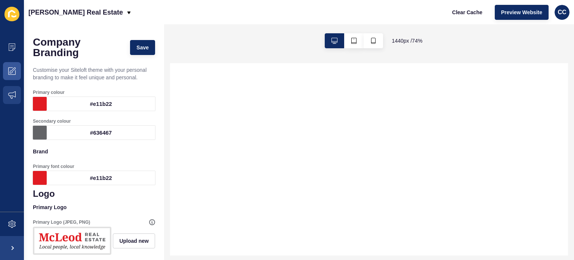  Describe the element at coordinates (94, 151) in the screenshot. I see `p: Brand` at that location.